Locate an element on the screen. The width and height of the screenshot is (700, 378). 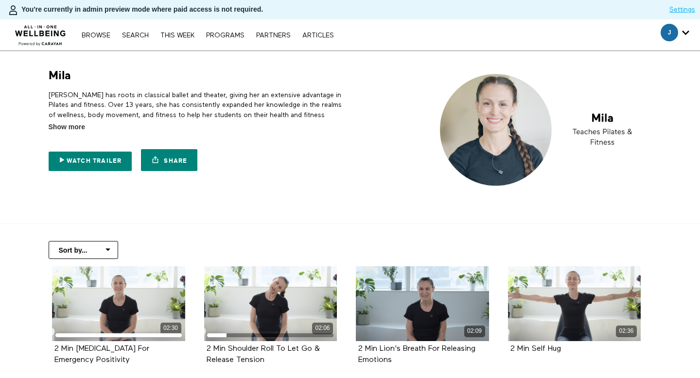
a: Settings is located at coordinates (682, 10).